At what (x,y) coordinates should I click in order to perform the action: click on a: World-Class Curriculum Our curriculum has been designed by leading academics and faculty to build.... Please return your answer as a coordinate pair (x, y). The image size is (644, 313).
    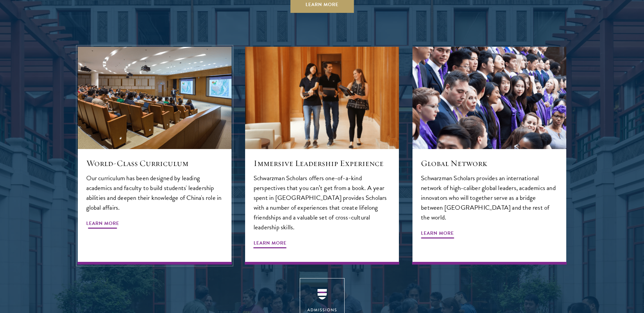
    Looking at the image, I should click on (154, 156).